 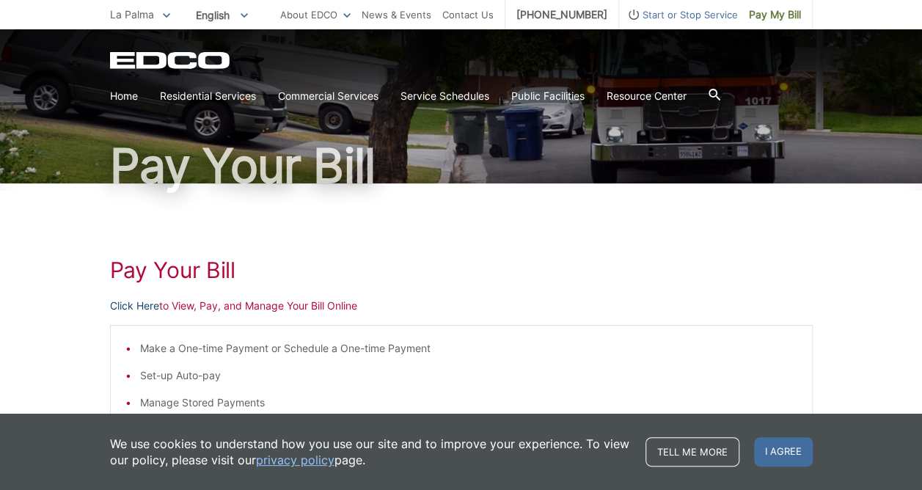 I want to click on li: Make a One-time Payment or Schedule a One-time Payment, so click(x=469, y=349).